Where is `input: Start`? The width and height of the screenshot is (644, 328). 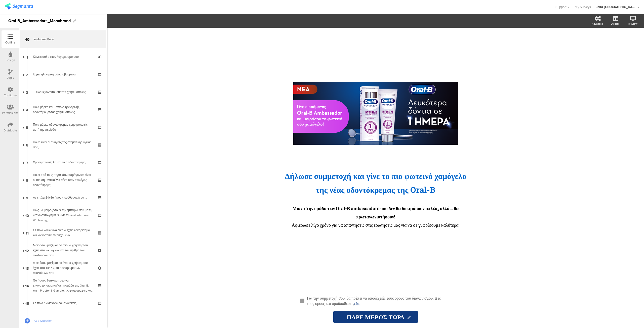
input: Start is located at coordinates (375, 317).